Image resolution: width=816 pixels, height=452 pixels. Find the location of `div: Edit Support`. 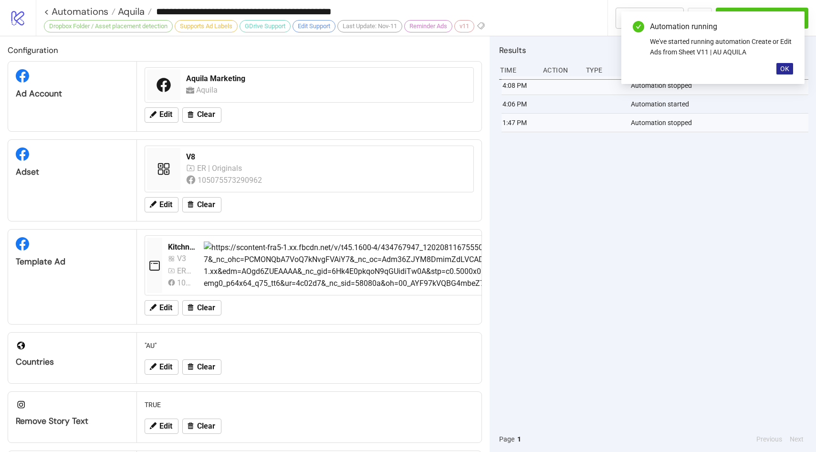

div: Edit Support is located at coordinates (314, 26).